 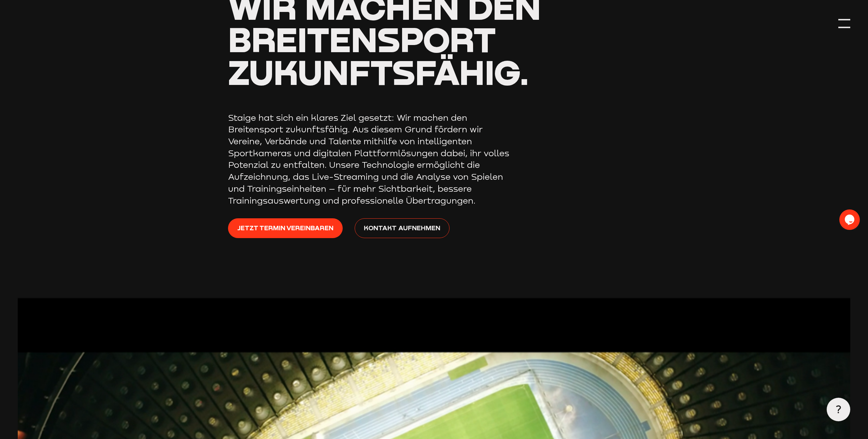 I want to click on span: Jetzt Termin vereinbaren, so click(x=285, y=228).